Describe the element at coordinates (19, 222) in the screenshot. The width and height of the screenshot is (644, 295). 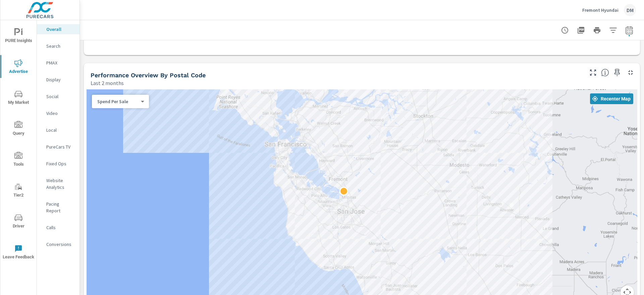
I see `span: Driver` at that location.